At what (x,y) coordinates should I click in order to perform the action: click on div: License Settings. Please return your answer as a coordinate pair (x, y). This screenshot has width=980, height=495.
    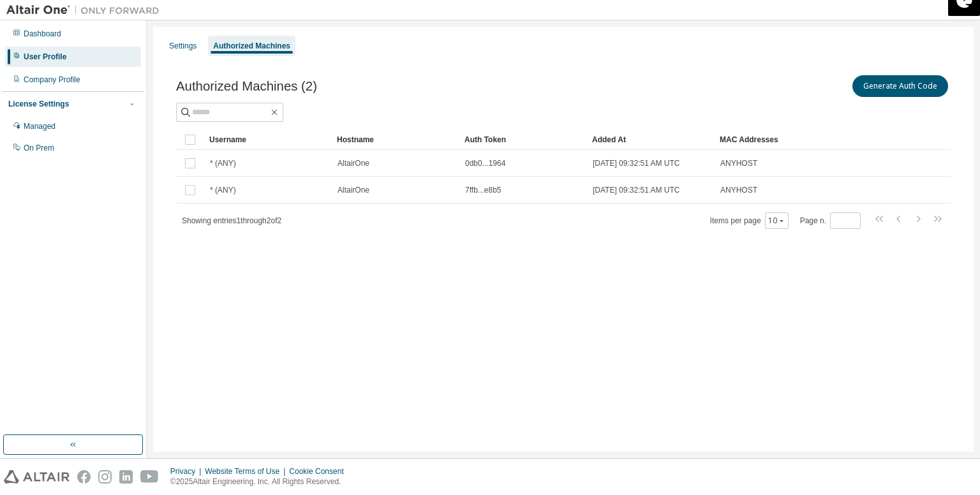
    Looking at the image, I should click on (39, 104).